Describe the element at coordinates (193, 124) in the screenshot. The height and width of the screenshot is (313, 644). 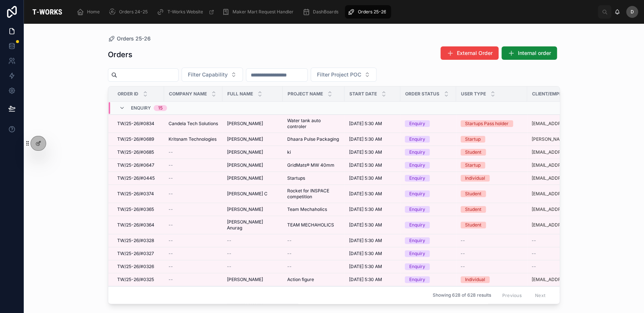
I see `span: Candela Tech Solutions` at that location.